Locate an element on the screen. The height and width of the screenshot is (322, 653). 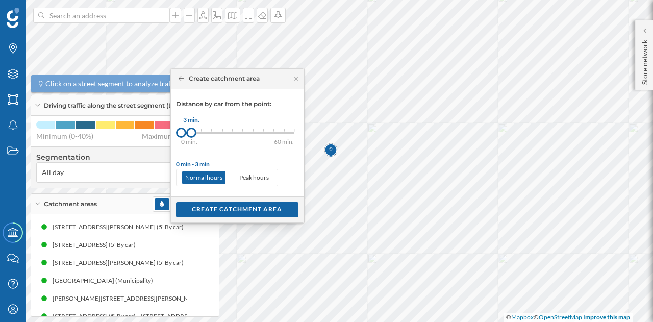
p: Peak hours is located at coordinates (254, 178).